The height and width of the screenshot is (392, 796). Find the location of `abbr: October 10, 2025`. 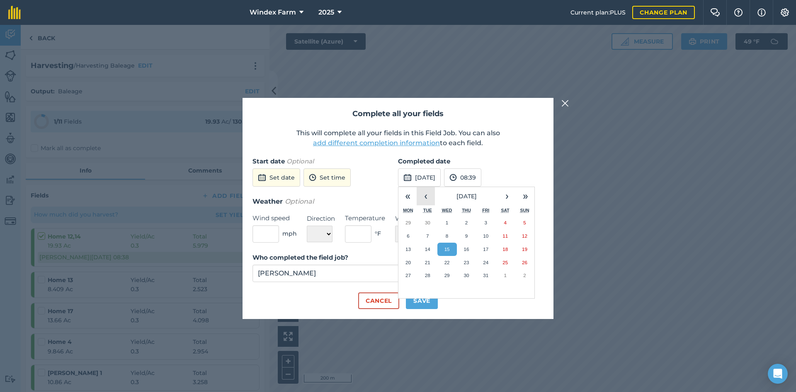

abbr: October 10, 2025 is located at coordinates (485, 235).